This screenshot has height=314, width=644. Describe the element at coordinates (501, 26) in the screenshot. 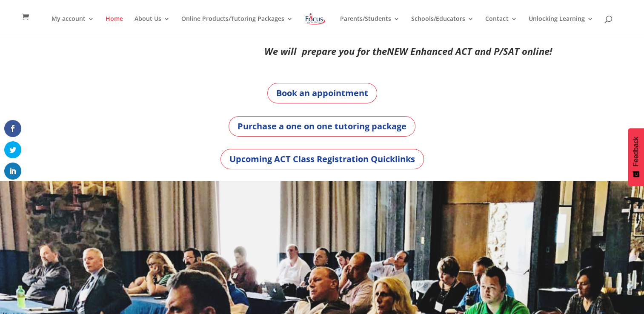

I see `a: Contact` at that location.